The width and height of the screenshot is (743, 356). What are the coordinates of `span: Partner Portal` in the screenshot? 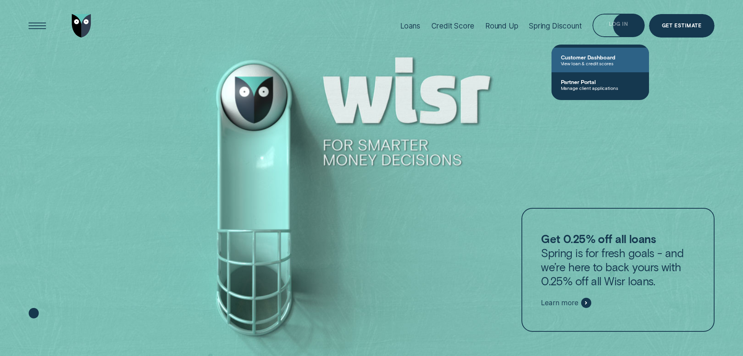 It's located at (601, 82).